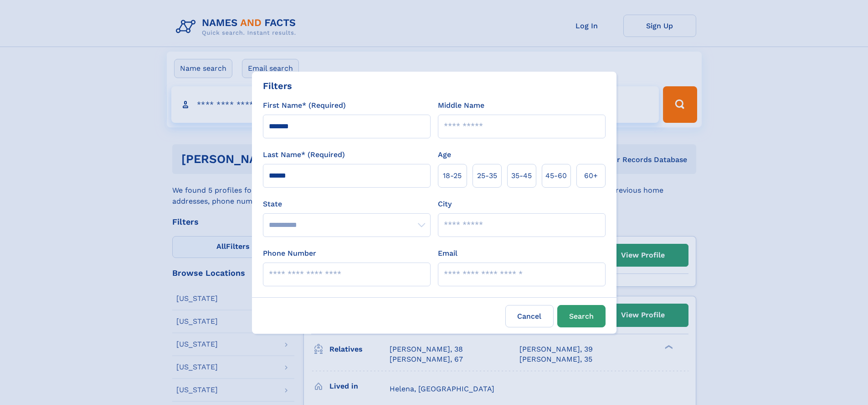 The image size is (868, 405). Describe the element at coordinates (452, 176) in the screenshot. I see `span: 18‑25` at that location.